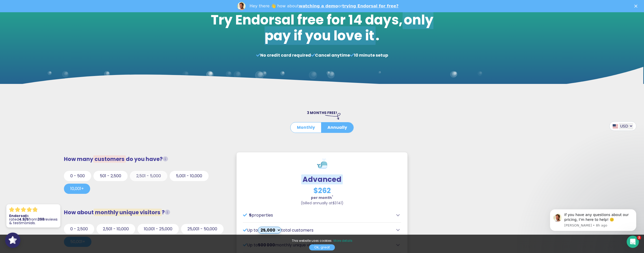  Describe the element at coordinates (250, 215) in the screenshot. I see `span: 5` at that location.